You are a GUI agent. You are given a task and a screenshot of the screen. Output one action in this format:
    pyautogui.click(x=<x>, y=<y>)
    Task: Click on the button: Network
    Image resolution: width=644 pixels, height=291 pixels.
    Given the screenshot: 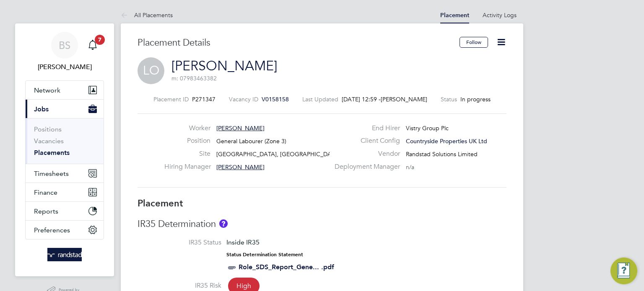 What is the action you would take?
    pyautogui.click(x=65, y=90)
    